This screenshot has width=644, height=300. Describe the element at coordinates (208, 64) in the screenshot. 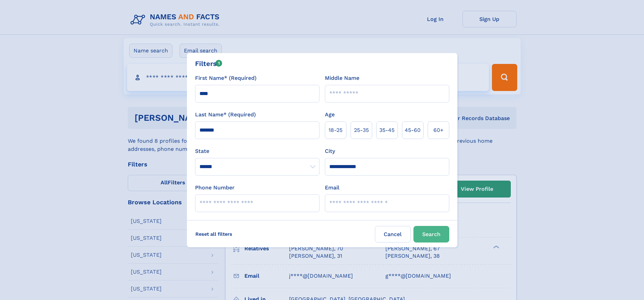

I see `div: Filters` at that location.